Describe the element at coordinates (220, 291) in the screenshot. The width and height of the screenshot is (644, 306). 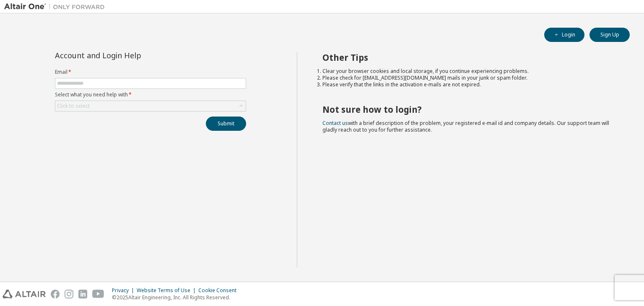
I see `div: Cookie Consent` at that location.